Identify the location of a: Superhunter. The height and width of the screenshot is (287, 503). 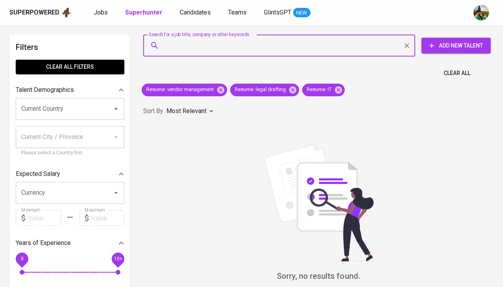
(144, 13).